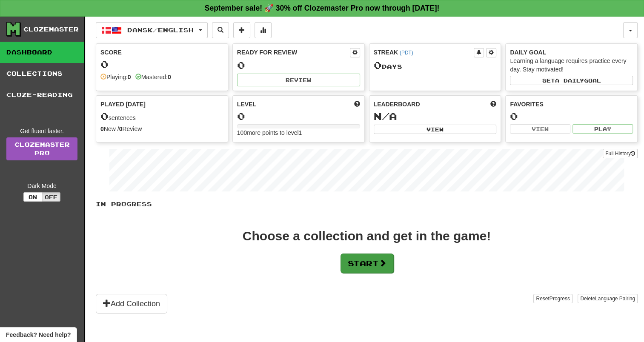 The image size is (644, 342). What do you see at coordinates (571, 80) in the screenshot?
I see `button: Seta dailygoal` at bounding box center [571, 80].